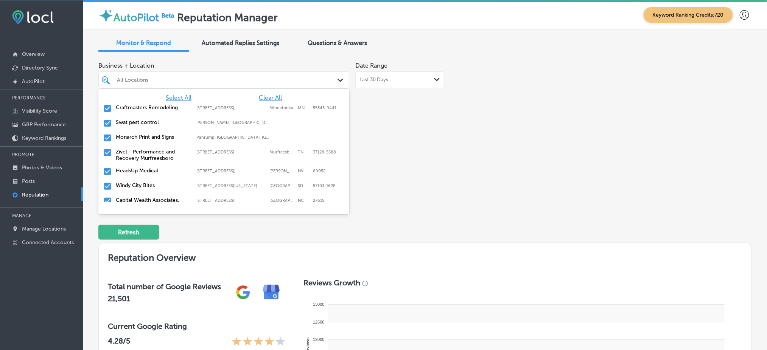 Image resolution: width=767 pixels, height=350 pixels. What do you see at coordinates (152, 185) in the screenshot?
I see `label: Windy City Bites` at bounding box center [152, 185].